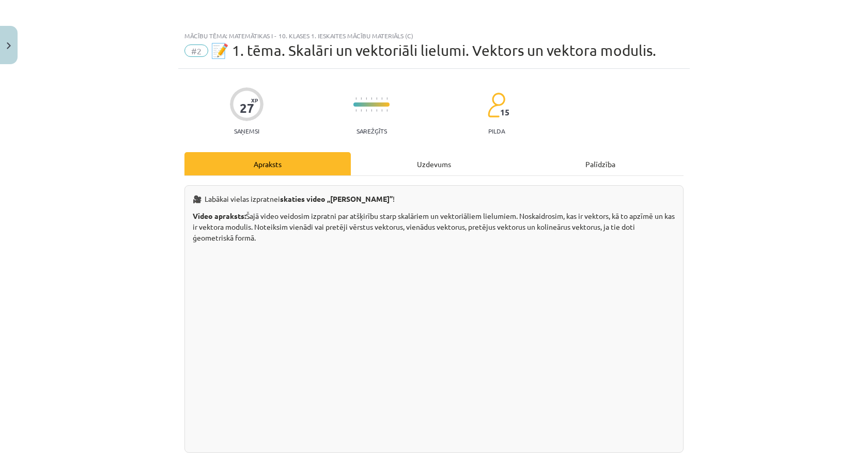 The width and height of the screenshot is (868, 460). I want to click on img: students-c634bb4e5e11cddfef0936a35e636f08e4e9abd3cc4e673bd6f9a4125e45ecb1.svg, so click(496, 105).